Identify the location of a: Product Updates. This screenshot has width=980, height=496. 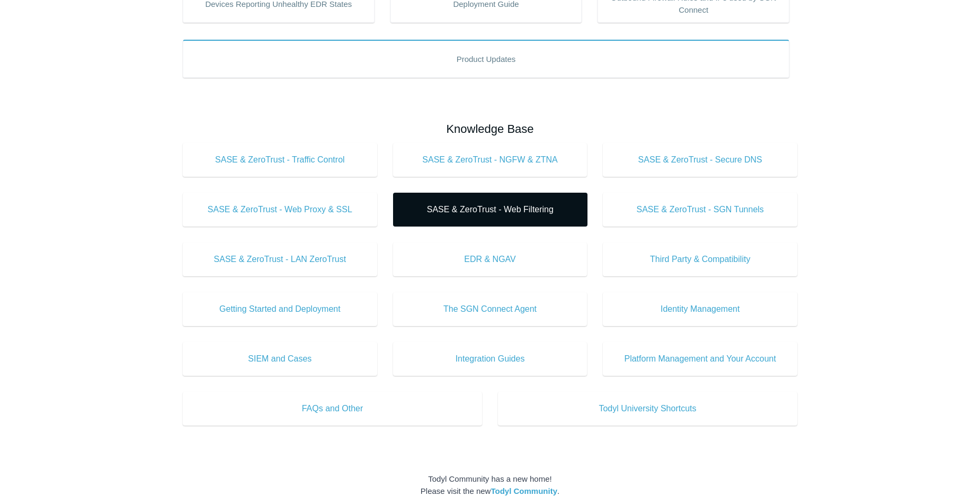
(486, 59).